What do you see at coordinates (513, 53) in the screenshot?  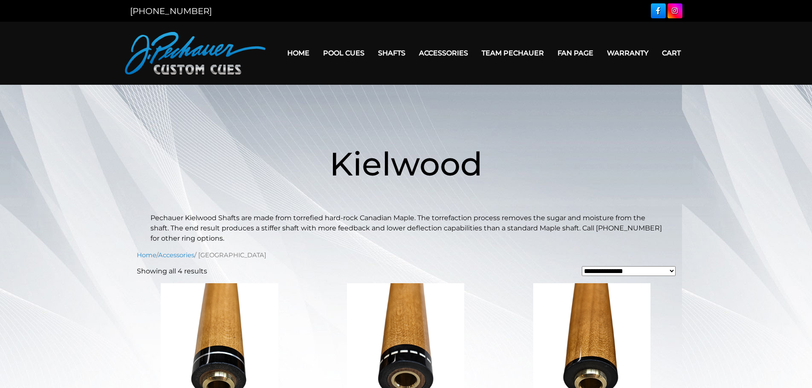 I see `a: Team Pechauer` at bounding box center [513, 53].